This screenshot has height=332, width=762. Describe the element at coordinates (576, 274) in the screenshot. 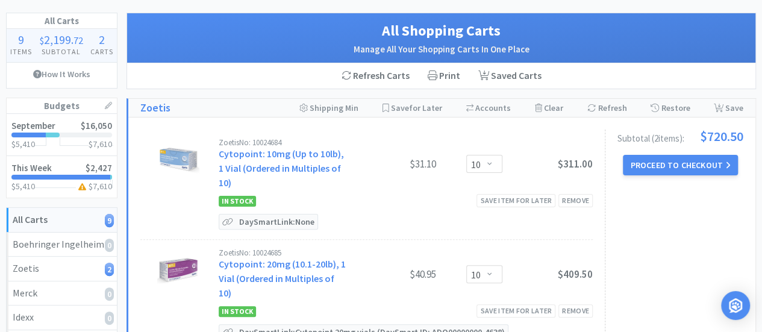

I see `span: $409.50` at that location.